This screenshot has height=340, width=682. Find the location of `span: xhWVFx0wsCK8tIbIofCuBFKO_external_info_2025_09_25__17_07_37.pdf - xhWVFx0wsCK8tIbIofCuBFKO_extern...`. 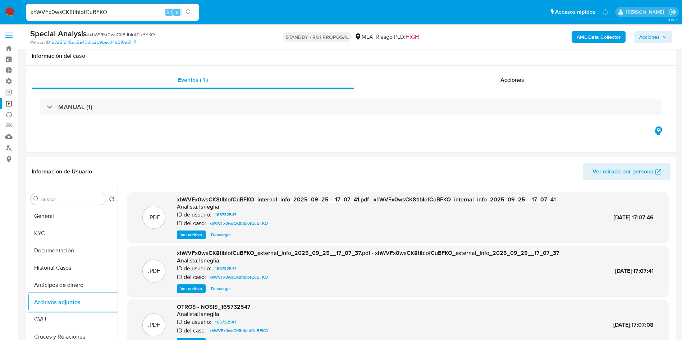

span: xhWVFx0wsCK8tIbIofCuBFKO_external_info_2025_09_25__17_07_37.pdf - xhWVFx0wsCK8tIbIofCuBFKO_extern... is located at coordinates (368, 253).